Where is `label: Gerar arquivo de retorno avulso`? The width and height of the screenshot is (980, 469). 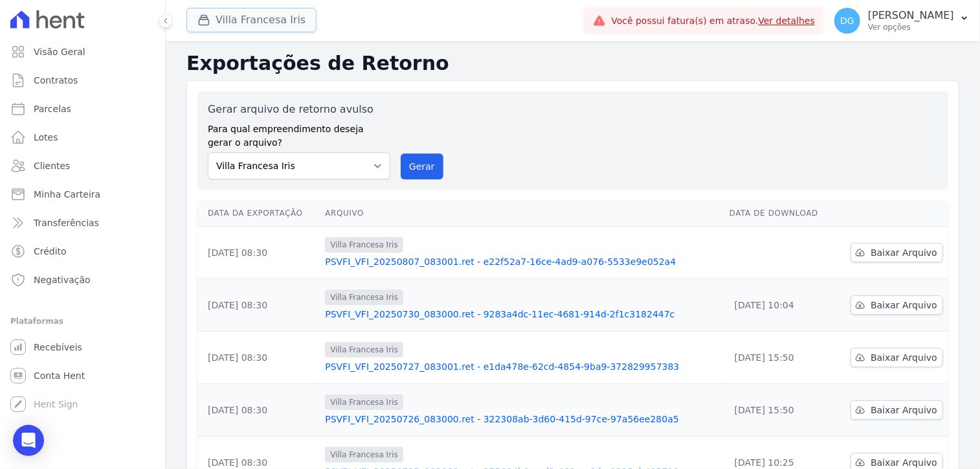
label: Gerar arquivo de retorno avulso is located at coordinates (299, 110).